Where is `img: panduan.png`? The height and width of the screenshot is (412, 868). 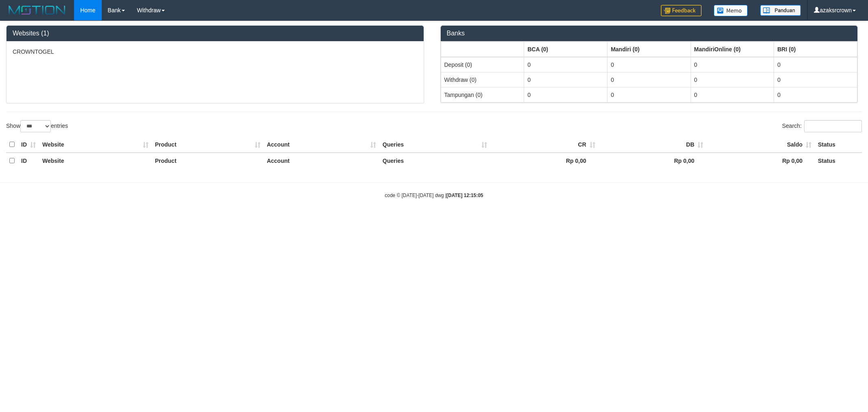
img: panduan.png is located at coordinates (780, 11).